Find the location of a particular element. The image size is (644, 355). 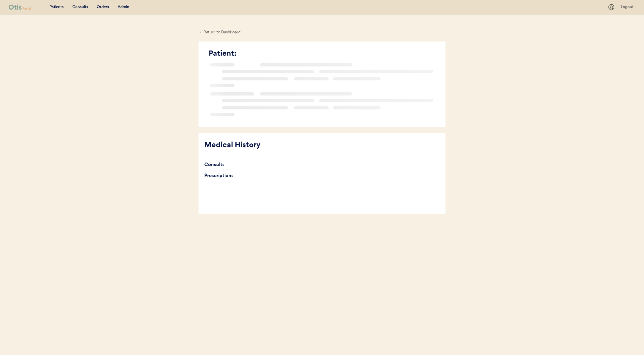

div: Medical History is located at coordinates (322, 146).